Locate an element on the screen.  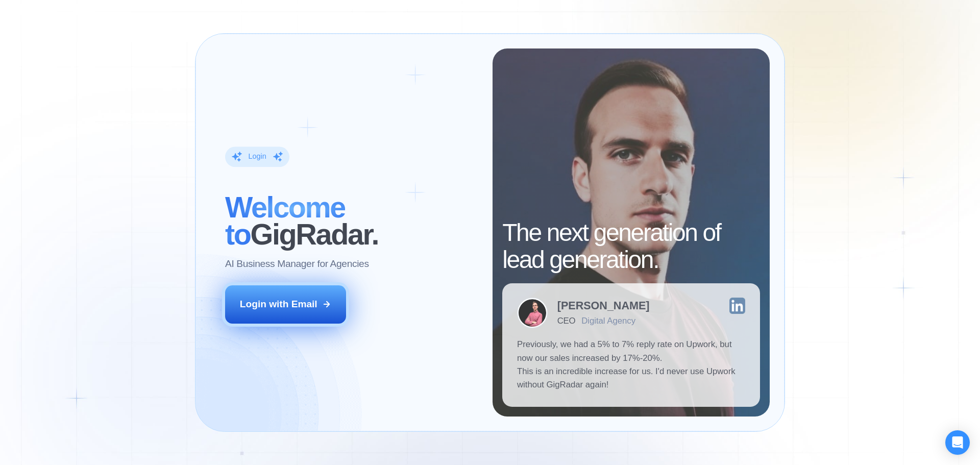
div: Open Intercom Messenger is located at coordinates (958, 442).